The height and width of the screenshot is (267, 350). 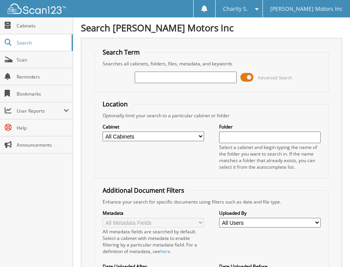 I want to click on span: Scan, so click(x=43, y=60).